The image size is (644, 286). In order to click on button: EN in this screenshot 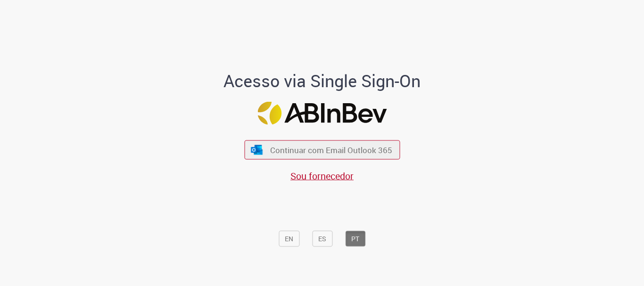, I will do `click(289, 239)`.